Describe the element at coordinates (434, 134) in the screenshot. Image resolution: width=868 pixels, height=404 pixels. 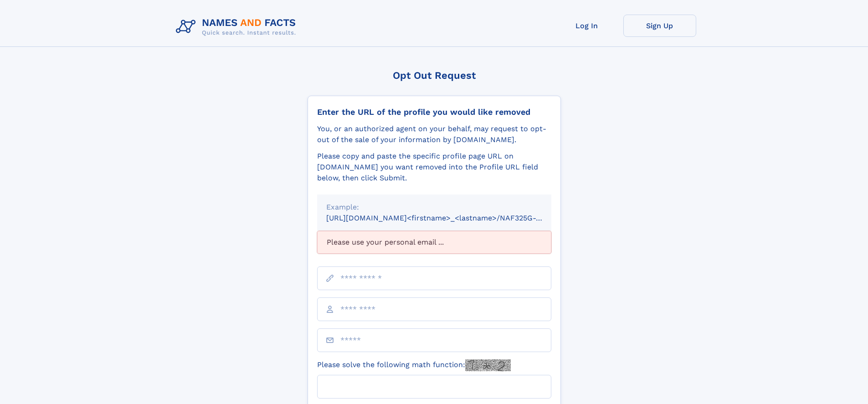
I see `div: You, or an authorized agent on your behalf, may request to opt-out of the sale of your informatio...` at that location.